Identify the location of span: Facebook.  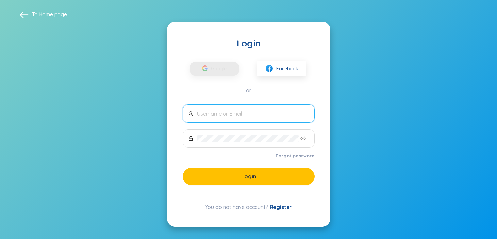
(287, 69).